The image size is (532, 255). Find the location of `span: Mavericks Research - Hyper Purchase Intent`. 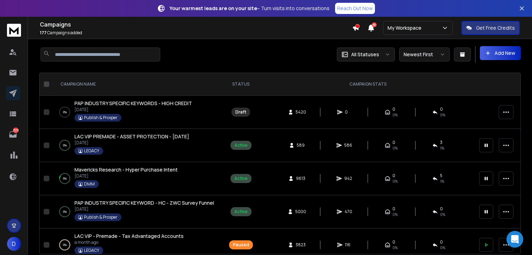

span: Mavericks Research - Hyper Purchase Intent is located at coordinates (126, 170).